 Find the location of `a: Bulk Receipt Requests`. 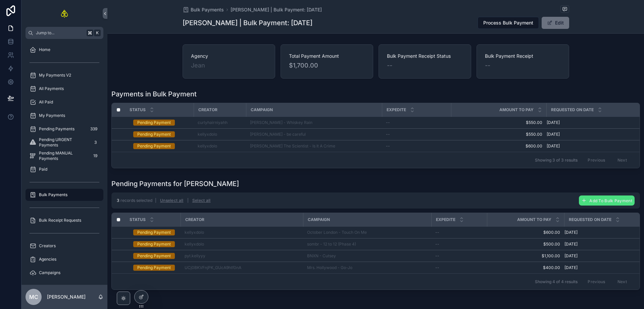

a: Bulk Receipt Requests is located at coordinates (64, 220).